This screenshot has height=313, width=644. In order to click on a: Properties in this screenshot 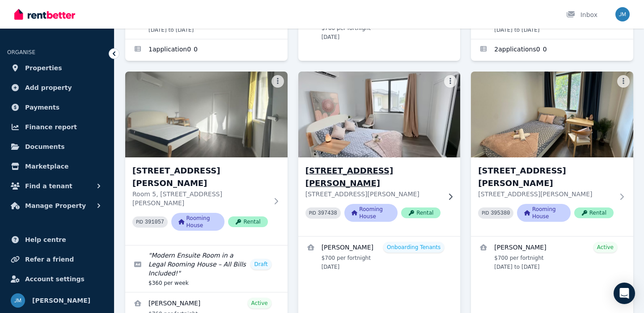, I will do `click(57, 68)`.